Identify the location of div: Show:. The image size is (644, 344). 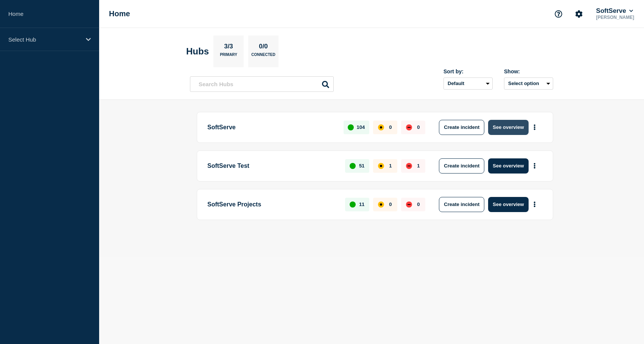
(528, 71).